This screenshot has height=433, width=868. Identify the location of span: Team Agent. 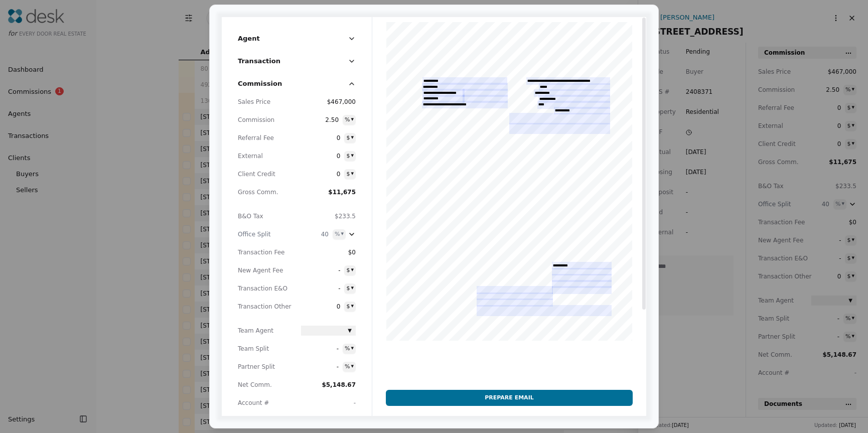
(265, 330).